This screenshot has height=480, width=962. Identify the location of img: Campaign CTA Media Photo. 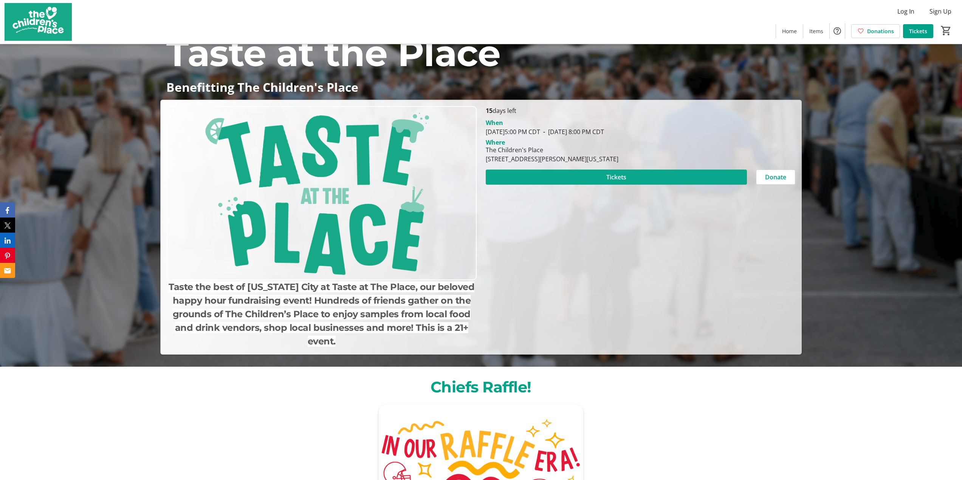
(321, 193).